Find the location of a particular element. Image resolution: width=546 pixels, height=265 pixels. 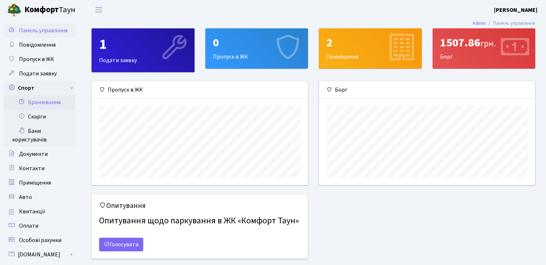

a: Документи is located at coordinates (39, 154).